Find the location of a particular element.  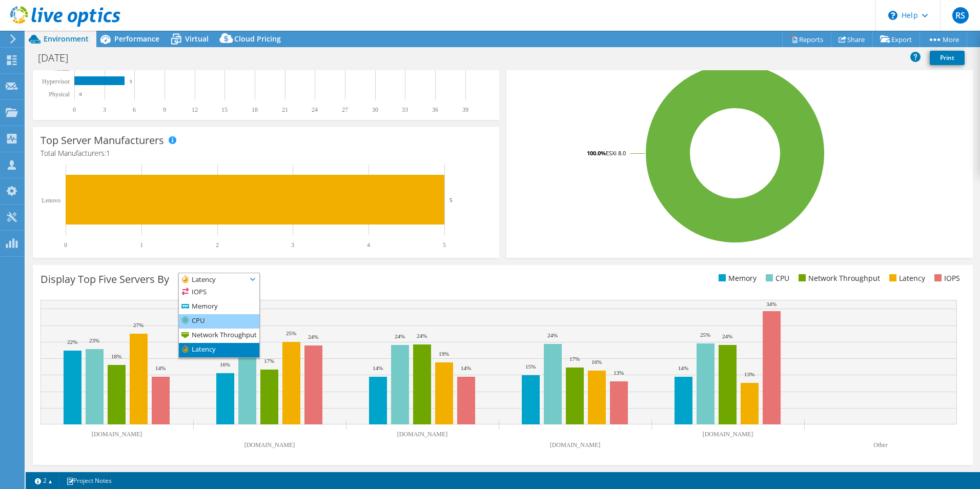

h3: Top Server Manufacturers is located at coordinates (102, 140).